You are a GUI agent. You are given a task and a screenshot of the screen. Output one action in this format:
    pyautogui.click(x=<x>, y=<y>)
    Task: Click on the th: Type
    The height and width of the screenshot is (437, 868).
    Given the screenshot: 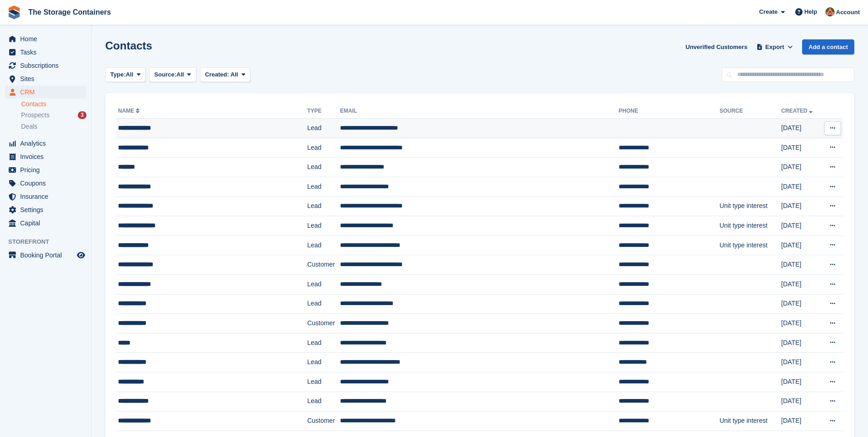 What is the action you would take?
    pyautogui.click(x=324, y=111)
    